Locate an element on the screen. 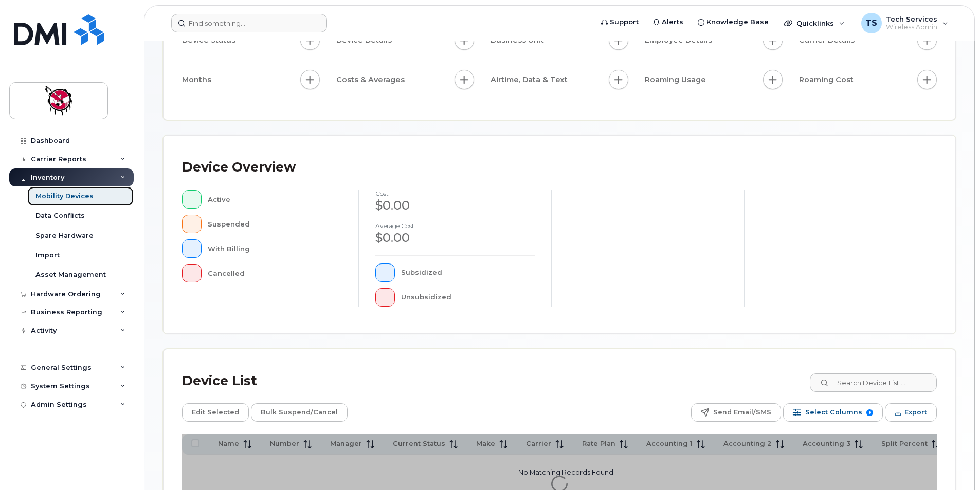 This screenshot has width=980, height=490. div: Tech Services is located at coordinates (904, 24).